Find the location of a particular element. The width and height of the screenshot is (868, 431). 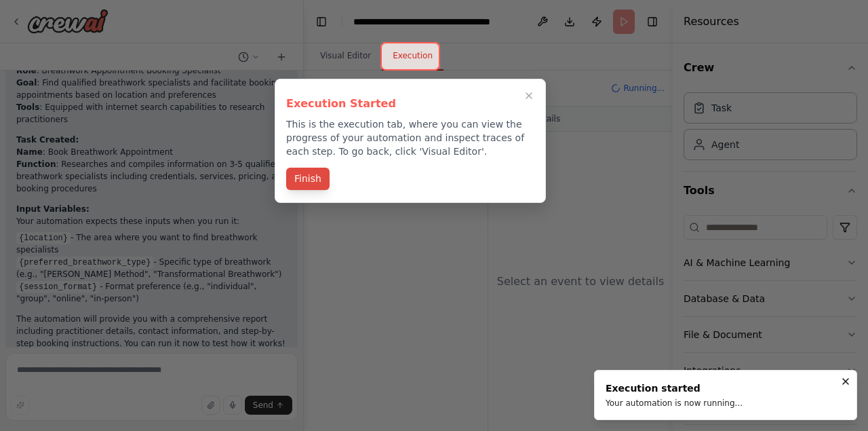

div: Your automation is now running... is located at coordinates (674, 403).